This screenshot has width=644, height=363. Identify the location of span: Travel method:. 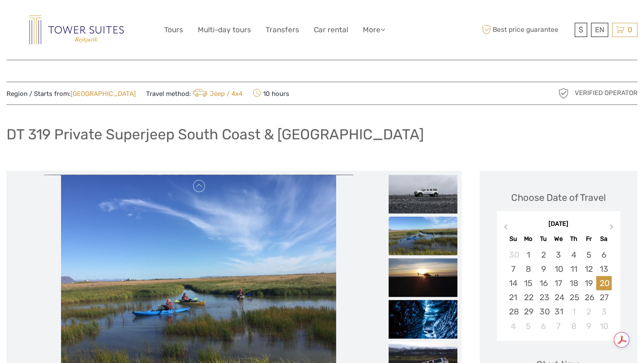
(195, 93).